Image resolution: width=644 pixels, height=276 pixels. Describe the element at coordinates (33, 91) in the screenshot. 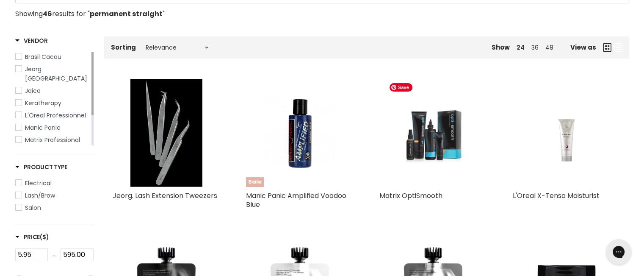

I see `span: Joico` at that location.